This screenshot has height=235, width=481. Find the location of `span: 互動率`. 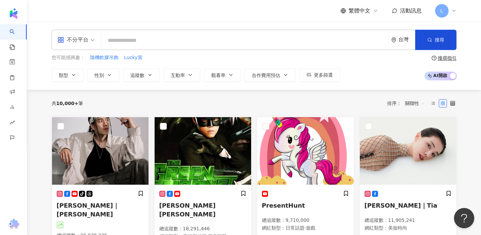

span: 互動率 is located at coordinates (178, 75).